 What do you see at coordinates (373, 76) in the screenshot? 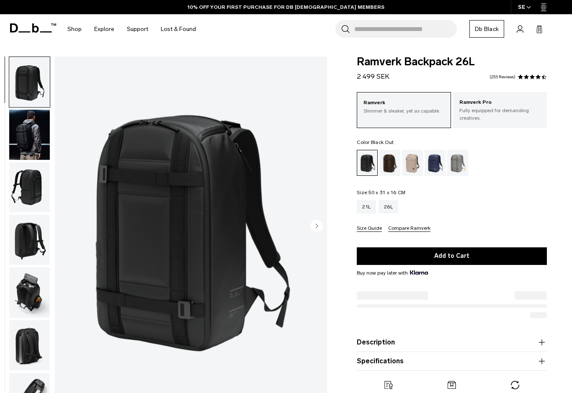
I see `span: 2 499 SEK` at bounding box center [373, 76].